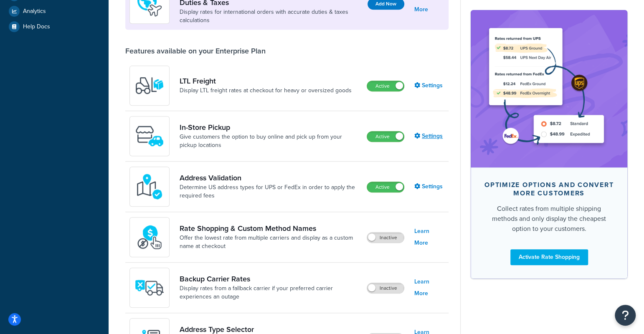 This screenshot has height=334, width=644. Describe the element at coordinates (549, 189) in the screenshot. I see `div: Optimize options and convert more customers` at that location.